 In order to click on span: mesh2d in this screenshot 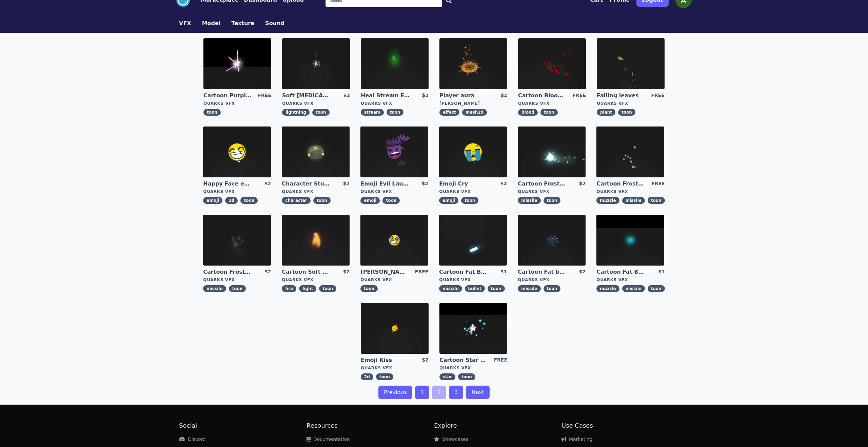, I will do `click(474, 113)`.